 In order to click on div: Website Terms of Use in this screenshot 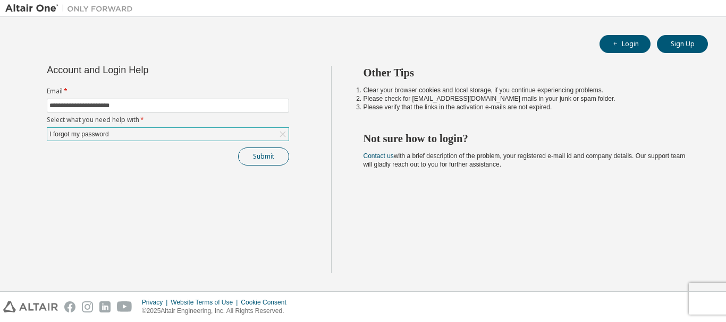, I will do `click(206, 303)`.